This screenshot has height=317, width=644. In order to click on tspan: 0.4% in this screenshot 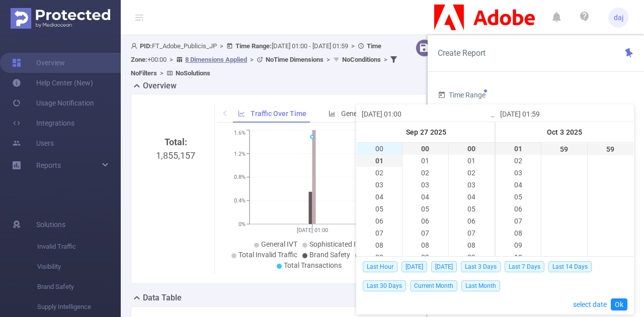, I will do `click(240, 200)`.